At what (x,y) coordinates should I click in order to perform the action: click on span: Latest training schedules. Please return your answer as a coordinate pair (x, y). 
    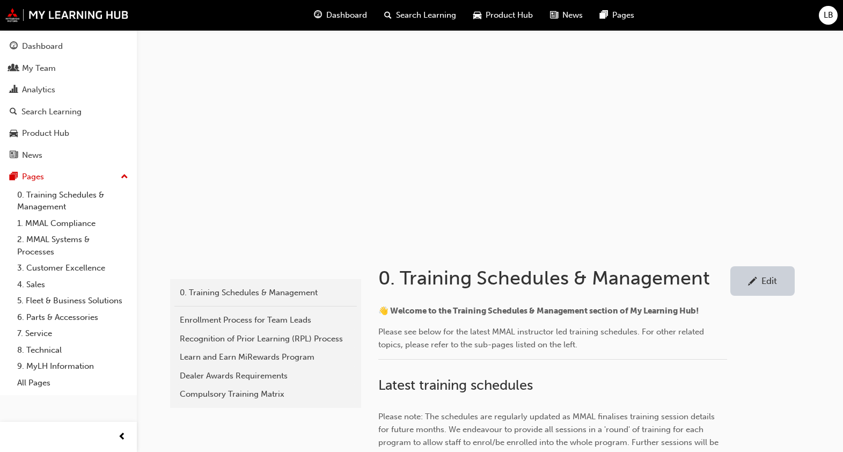
    Looking at the image, I should click on (455, 385).